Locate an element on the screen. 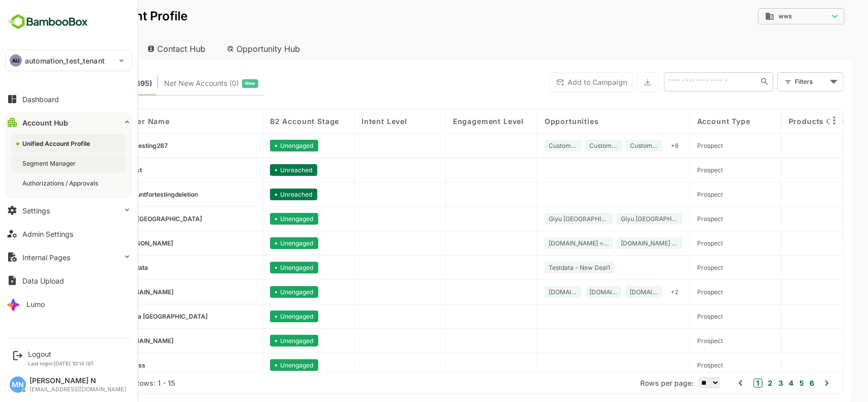 Image resolution: width=868 pixels, height=402 pixels. button: Account Hub is located at coordinates (69, 122).